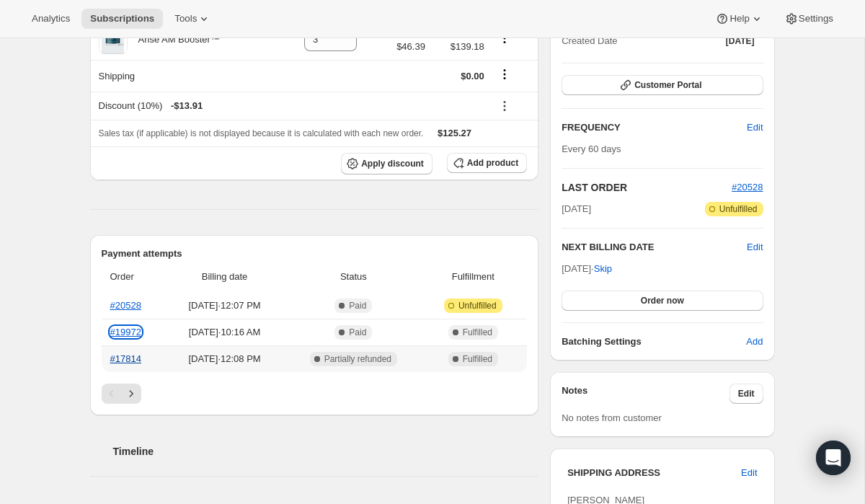 This screenshot has width=865, height=504. I want to click on button: Next, so click(132, 394).